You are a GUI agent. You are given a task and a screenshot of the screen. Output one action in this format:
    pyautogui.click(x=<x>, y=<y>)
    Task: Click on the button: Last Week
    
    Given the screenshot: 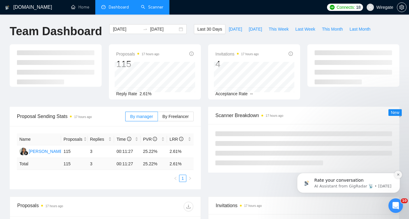 What is the action you would take?
    pyautogui.click(x=305, y=29)
    